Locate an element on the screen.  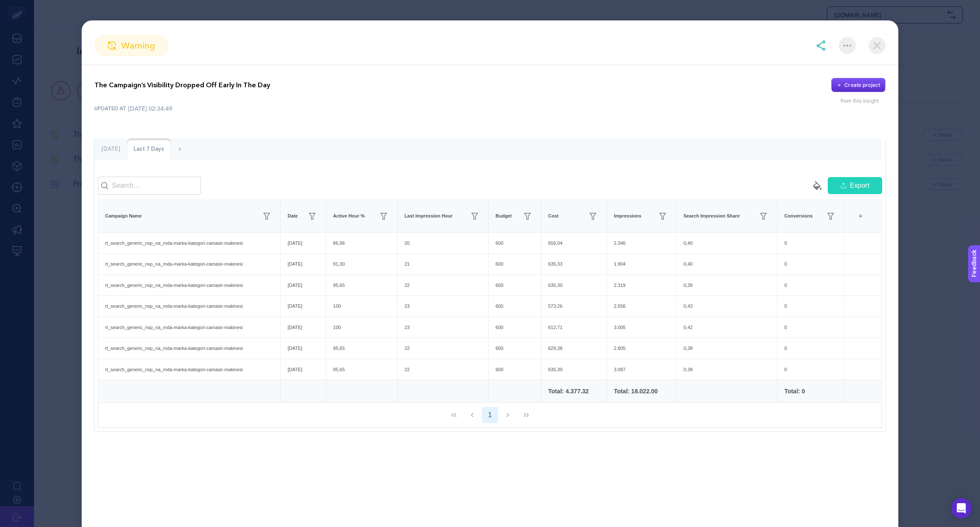
span: Campaign Name is located at coordinates (123, 216).